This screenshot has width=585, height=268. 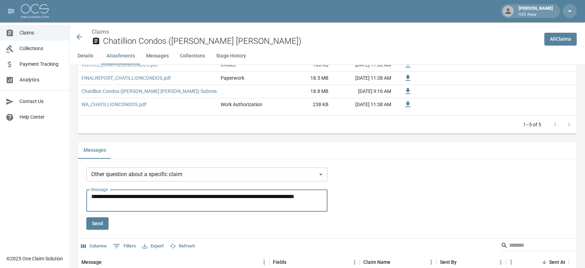 I want to click on span: Contact Us, so click(x=41, y=101).